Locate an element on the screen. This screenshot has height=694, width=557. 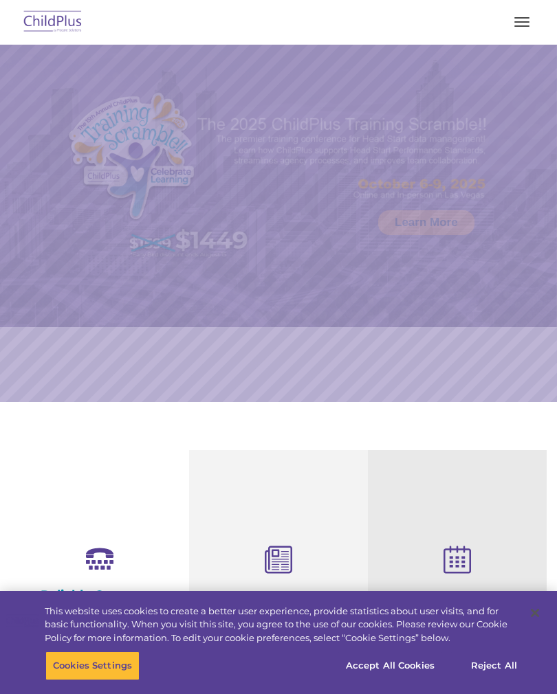
img: ChildPlus by Procare Solutions is located at coordinates (53, 22).